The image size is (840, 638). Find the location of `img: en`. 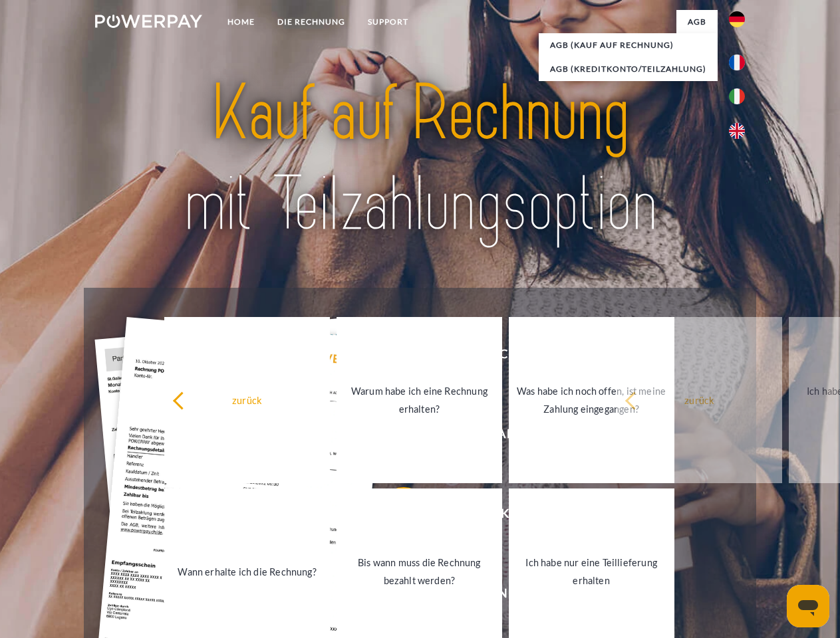

img: en is located at coordinates (737, 131).